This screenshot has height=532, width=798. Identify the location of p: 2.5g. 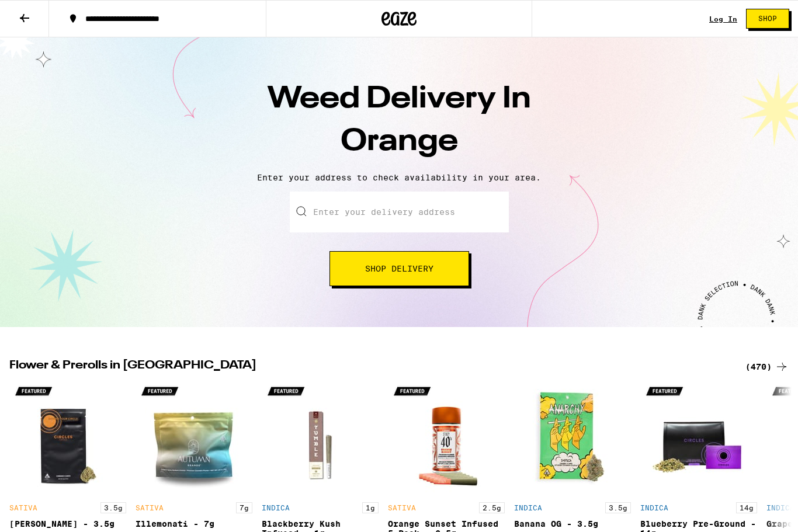
(492, 508).